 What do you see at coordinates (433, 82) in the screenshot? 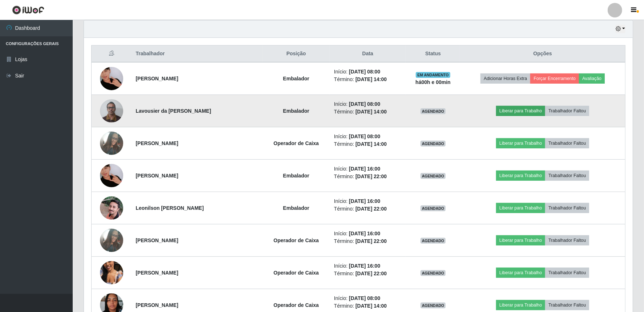
I see `strong: há 00 h e 00 min` at bounding box center [433, 82].